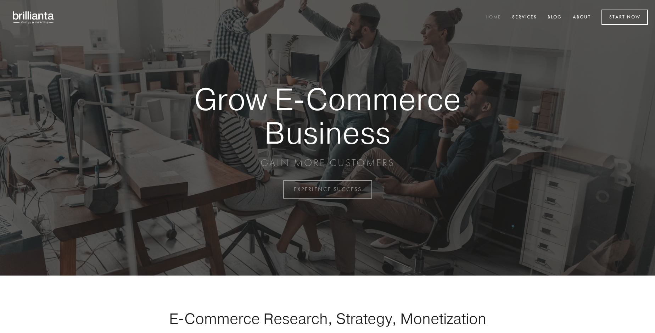  What do you see at coordinates (328, 116) in the screenshot?
I see `strong: Grow E-Commerce Business` at bounding box center [328, 116].